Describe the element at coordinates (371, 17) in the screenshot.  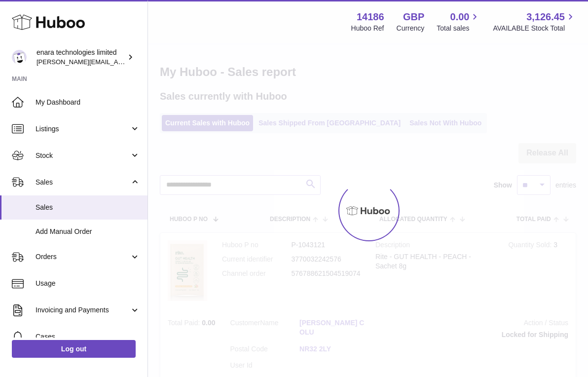
I see `strong: 14186` at that location.